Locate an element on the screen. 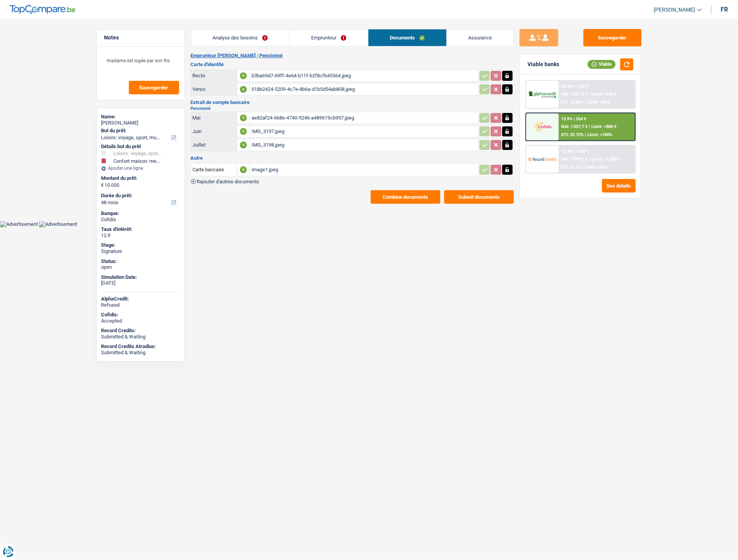  div: Cofidis: is located at coordinates (140, 315).